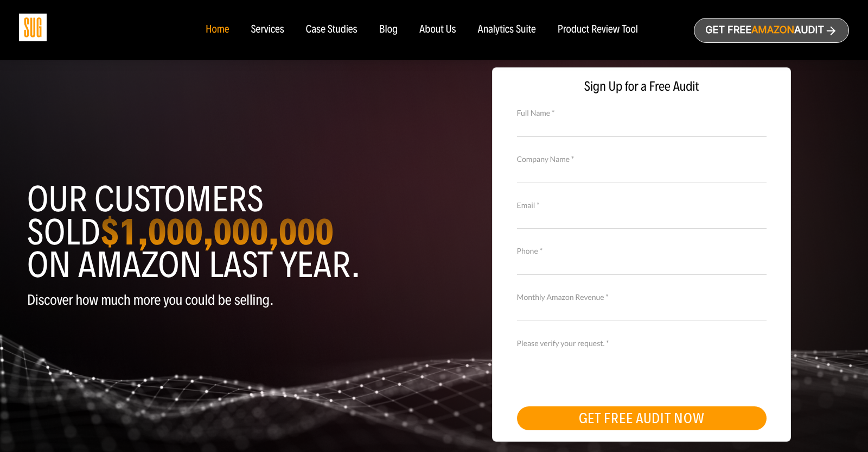  What do you see at coordinates (267, 30) in the screenshot?
I see `div: Services` at bounding box center [267, 30].